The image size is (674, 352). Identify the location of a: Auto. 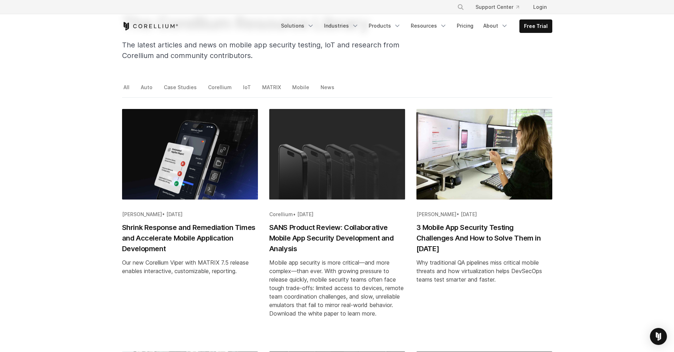
(147, 90).